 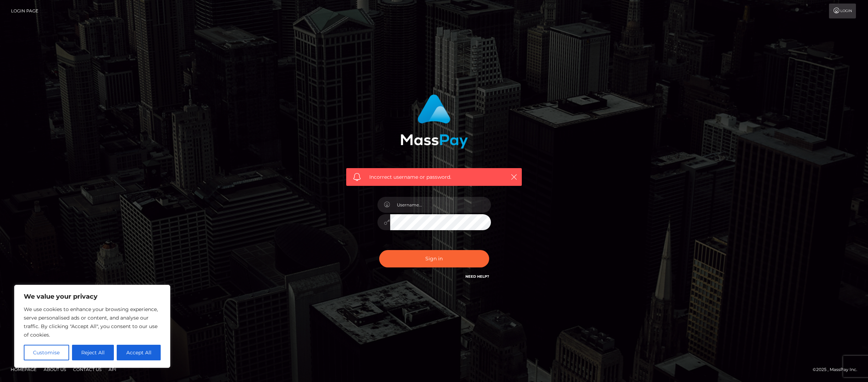 I want to click on a: Homepage, so click(x=23, y=369).